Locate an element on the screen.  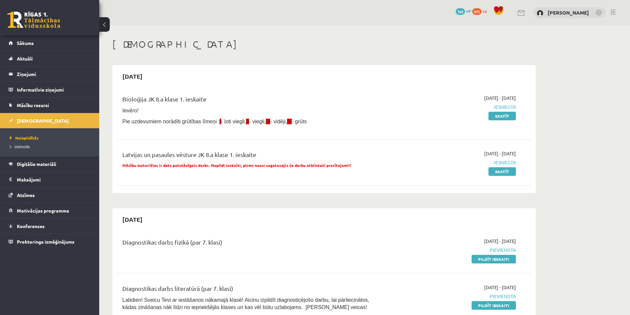
a: Maksājumi is located at coordinates (50, 180).